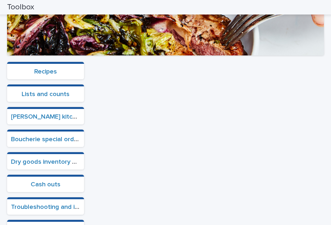 The image size is (331, 225). I want to click on h2: Toolbox, so click(21, 7).